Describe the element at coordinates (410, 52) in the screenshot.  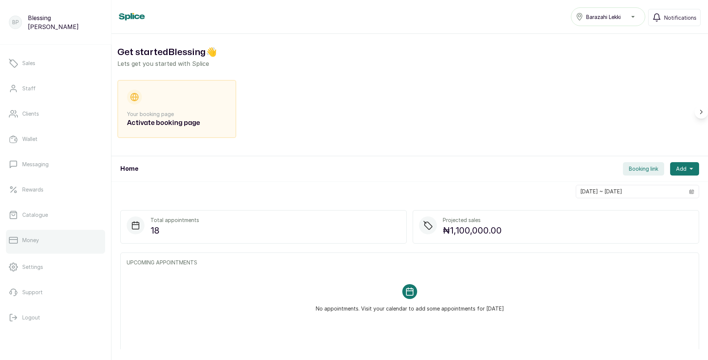
I see `h2: Get started Blessing 👋` at that location.